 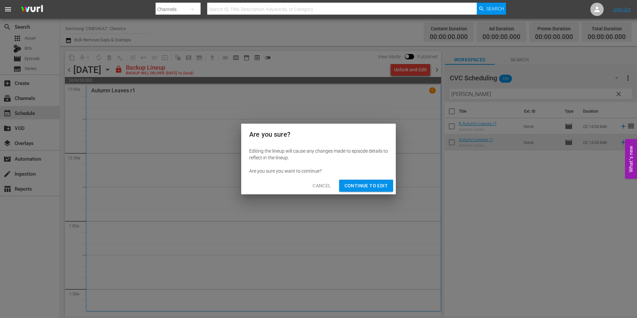 I want to click on h2: Are you sure?, so click(x=318, y=134).